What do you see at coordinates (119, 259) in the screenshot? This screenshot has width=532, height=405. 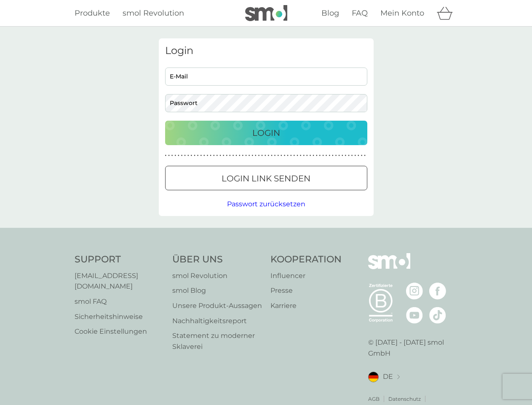 I see `h4: Support` at bounding box center [119, 259].